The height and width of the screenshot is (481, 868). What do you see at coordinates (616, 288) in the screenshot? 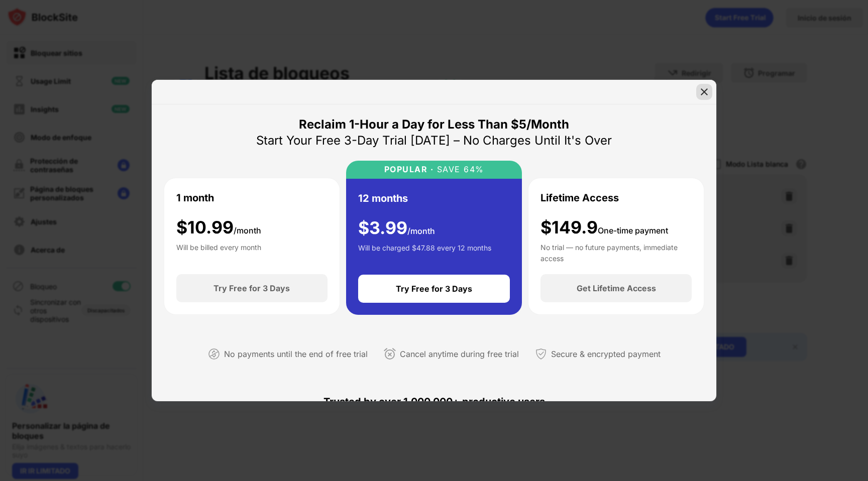
I see `div: Get Lifetime Access` at bounding box center [616, 288].